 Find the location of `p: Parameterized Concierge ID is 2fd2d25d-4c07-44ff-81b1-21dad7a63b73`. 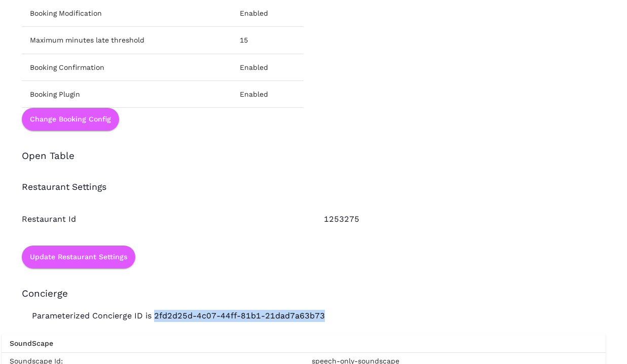

p: Parameterized Concierge ID is 2fd2d25d-4c07-44ff-81b1-21dad7a63b73 is located at coordinates (304, 311).